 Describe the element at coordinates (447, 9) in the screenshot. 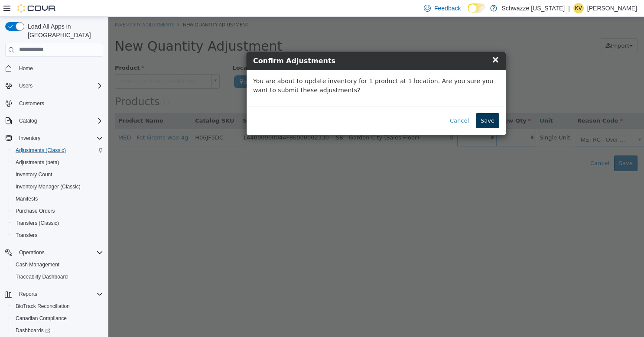

I see `span: Feedback` at that location.